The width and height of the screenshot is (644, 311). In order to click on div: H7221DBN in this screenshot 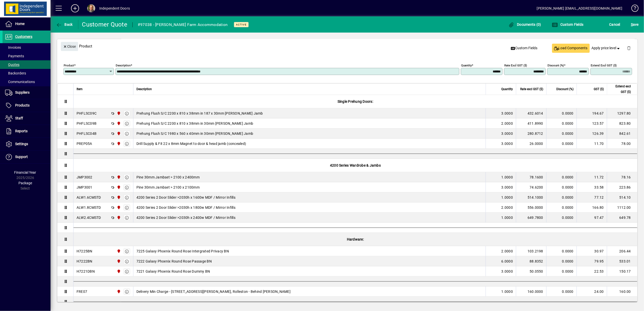, I will do `click(85, 272)`.